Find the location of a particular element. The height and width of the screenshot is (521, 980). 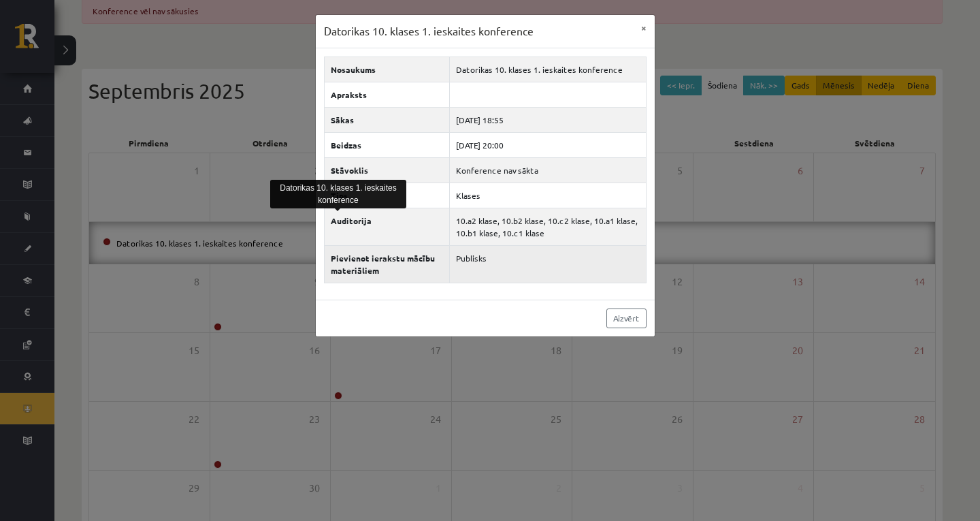

td: Konference nav sākta is located at coordinates (548, 170).